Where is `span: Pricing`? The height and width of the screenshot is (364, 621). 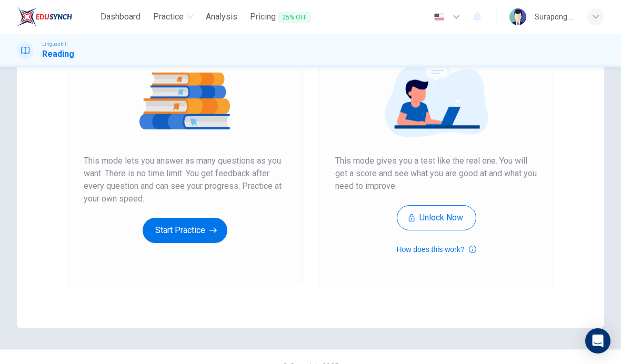 span: Pricing is located at coordinates (280, 17).